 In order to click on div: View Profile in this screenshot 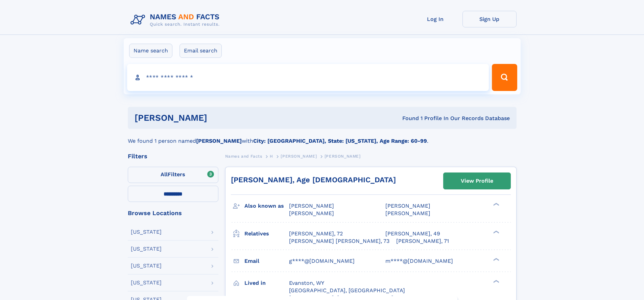, I will do `click(477, 181)`.